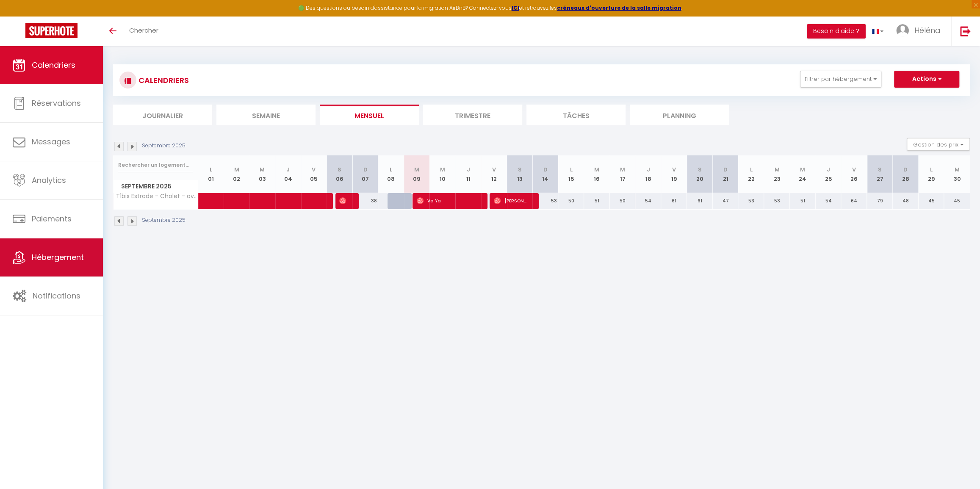  I want to click on th: 29, so click(931, 174).